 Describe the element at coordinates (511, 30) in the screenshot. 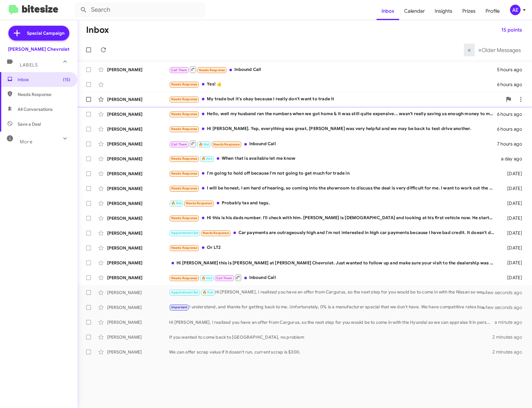

I see `button: 15 points` at that location.